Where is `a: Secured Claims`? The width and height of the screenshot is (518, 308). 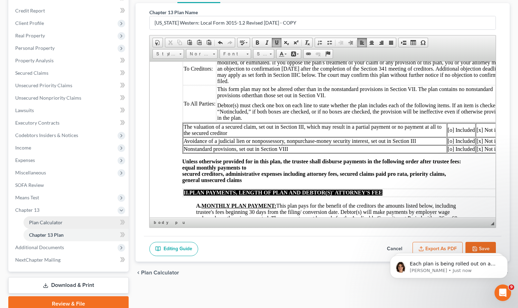
a: Secured Claims is located at coordinates (69, 73).